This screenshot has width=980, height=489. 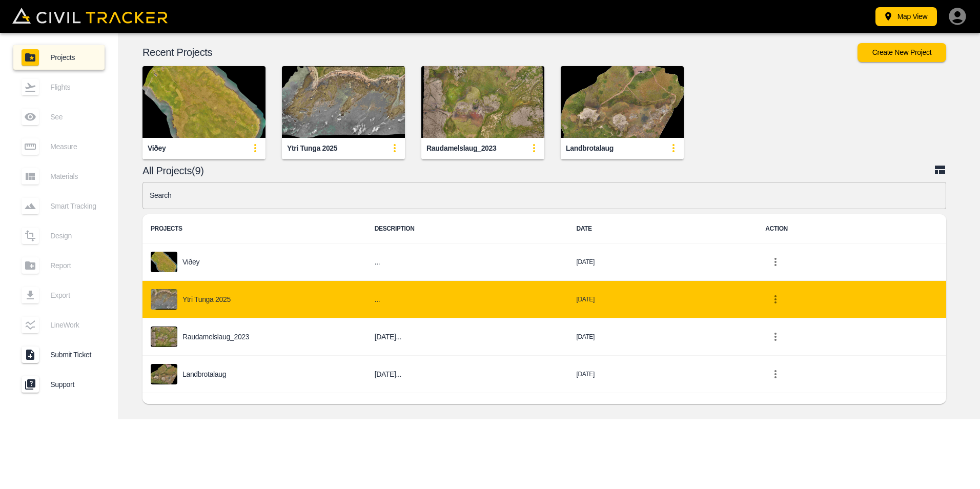 What do you see at coordinates (73, 385) in the screenshot?
I see `span: Support` at bounding box center [73, 385].